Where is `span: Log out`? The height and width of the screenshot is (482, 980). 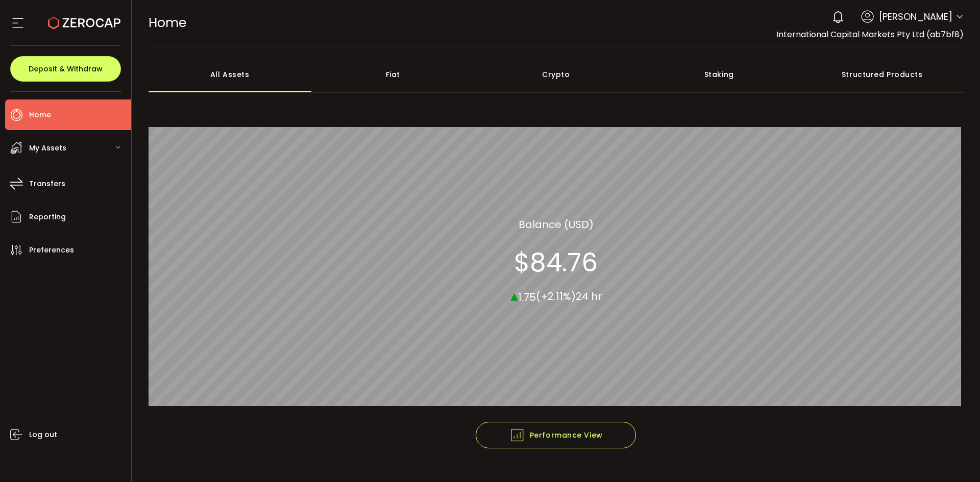 span: Log out is located at coordinates (43, 435).